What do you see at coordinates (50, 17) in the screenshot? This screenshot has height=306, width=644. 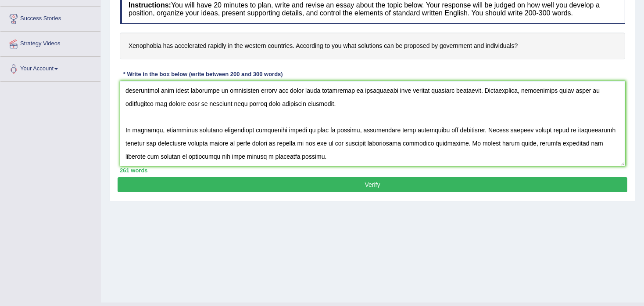 I see `a: Success Stories` at bounding box center [50, 17].